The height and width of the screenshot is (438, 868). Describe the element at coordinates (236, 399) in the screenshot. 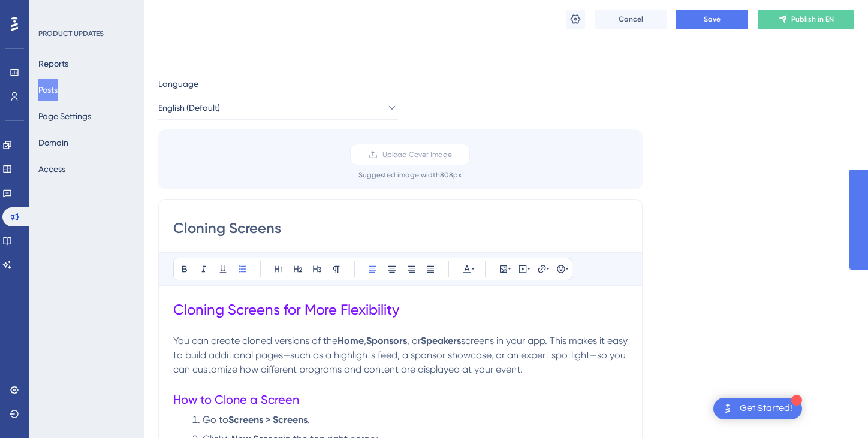

I see `span: How to Clone a Screen` at that location.